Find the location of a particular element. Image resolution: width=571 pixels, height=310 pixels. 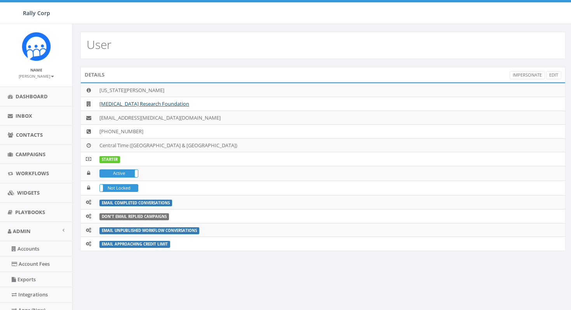

label: Email Completed Conversations is located at coordinates (135, 203).